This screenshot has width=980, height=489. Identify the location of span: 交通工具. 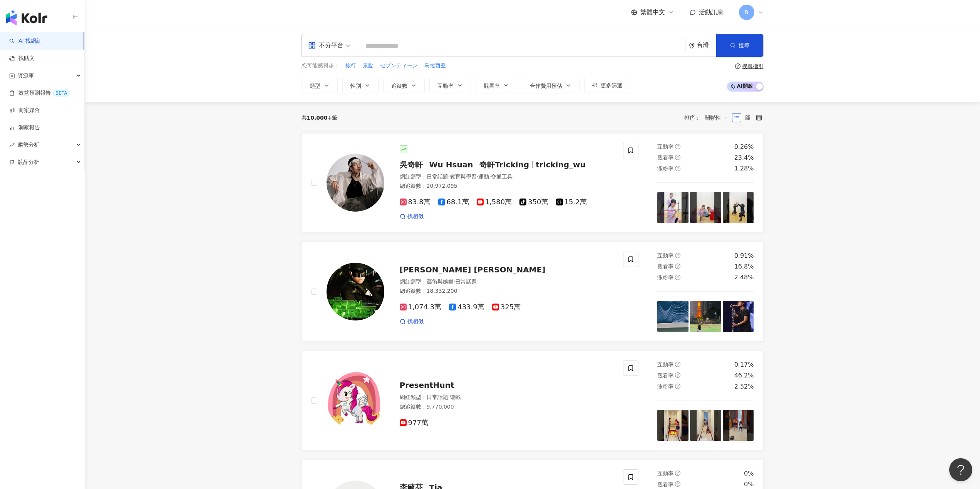
(502, 177).